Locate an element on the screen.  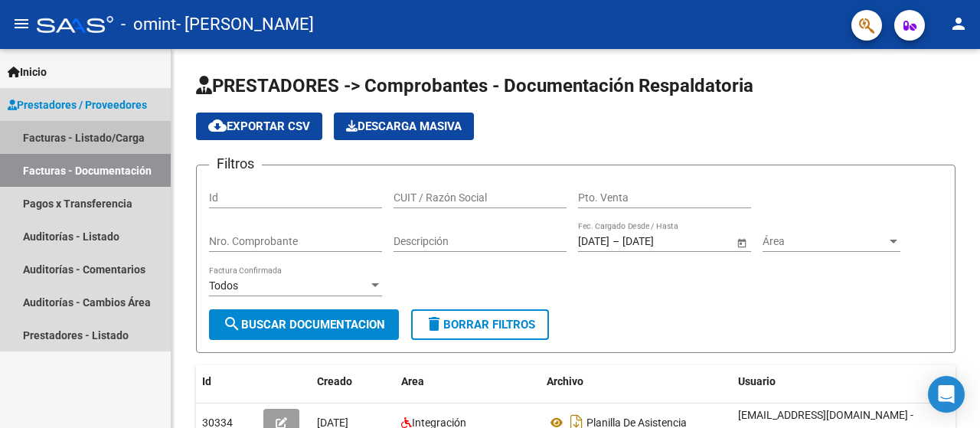
div: Open Intercom Messenger is located at coordinates (946, 394).